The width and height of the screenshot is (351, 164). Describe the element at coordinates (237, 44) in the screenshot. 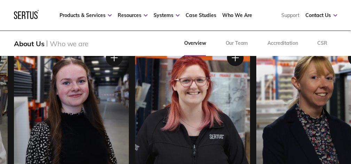

I see `a: Our Team` at that location.